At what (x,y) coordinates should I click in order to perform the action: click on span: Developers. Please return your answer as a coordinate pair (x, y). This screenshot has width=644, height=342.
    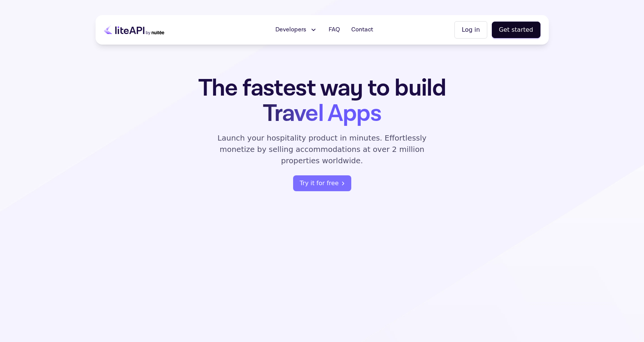
    Looking at the image, I should click on (291, 30).